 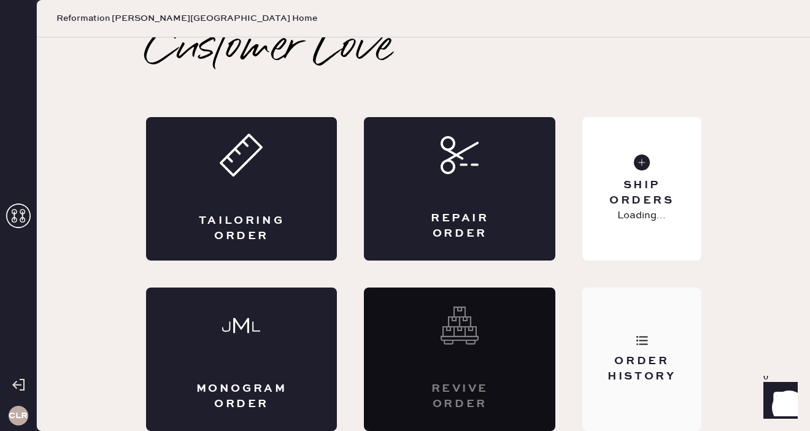 I want to click on h3: CLR, so click(x=18, y=416).